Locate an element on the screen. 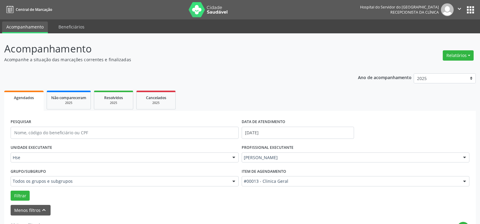 Image resolution: width=480 pixels, height=224 pixels. label: Grupo/Subgrupo is located at coordinates (28, 171).